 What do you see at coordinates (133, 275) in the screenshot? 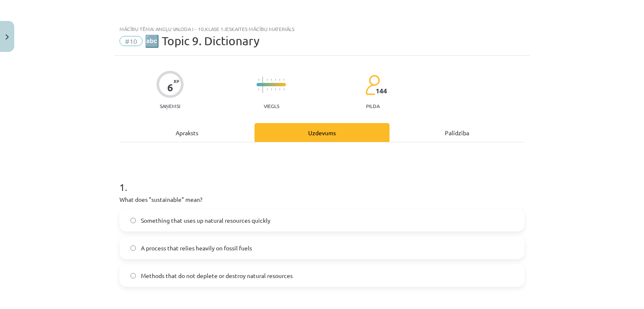
I see `input: Methods that do not deplete or destroy natural resources` at bounding box center [133, 275].